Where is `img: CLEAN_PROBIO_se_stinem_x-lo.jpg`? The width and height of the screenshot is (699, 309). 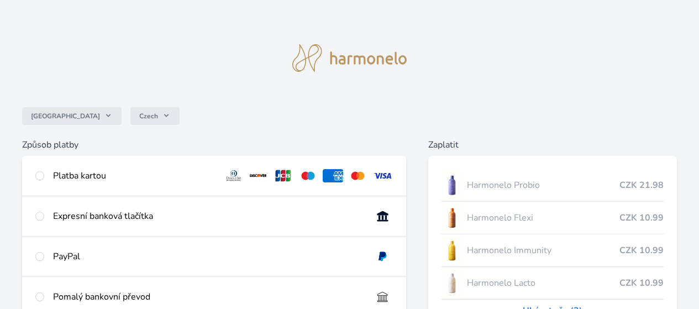
img: CLEAN_PROBIO_se_stinem_x-lo.jpg is located at coordinates (452, 185).